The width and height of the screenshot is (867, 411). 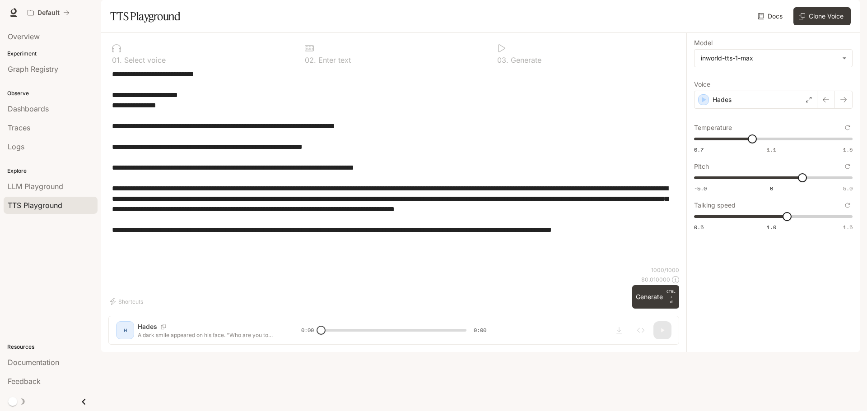 I want to click on button: GenerateCTRL +⏎, so click(x=656, y=297).